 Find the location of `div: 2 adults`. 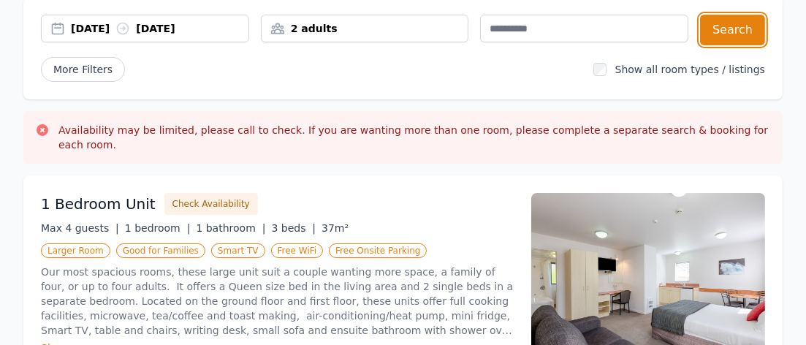

div: 2 adults is located at coordinates (364, 28).